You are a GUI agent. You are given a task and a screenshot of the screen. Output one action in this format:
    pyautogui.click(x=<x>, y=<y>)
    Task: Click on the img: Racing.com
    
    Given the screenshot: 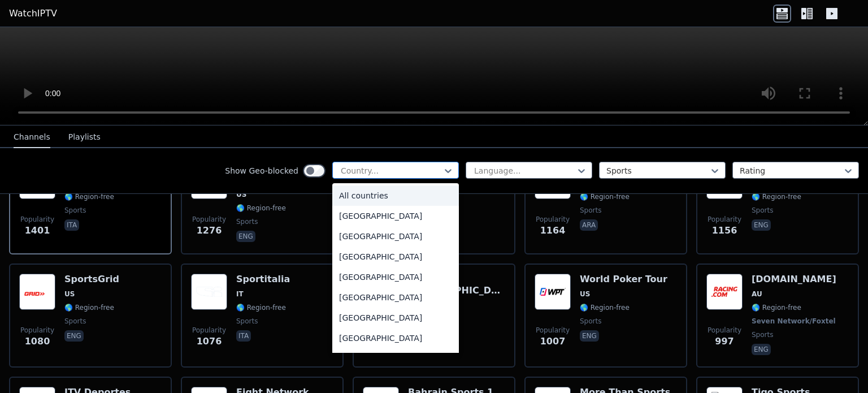 What is the action you would take?
    pyautogui.click(x=724, y=292)
    